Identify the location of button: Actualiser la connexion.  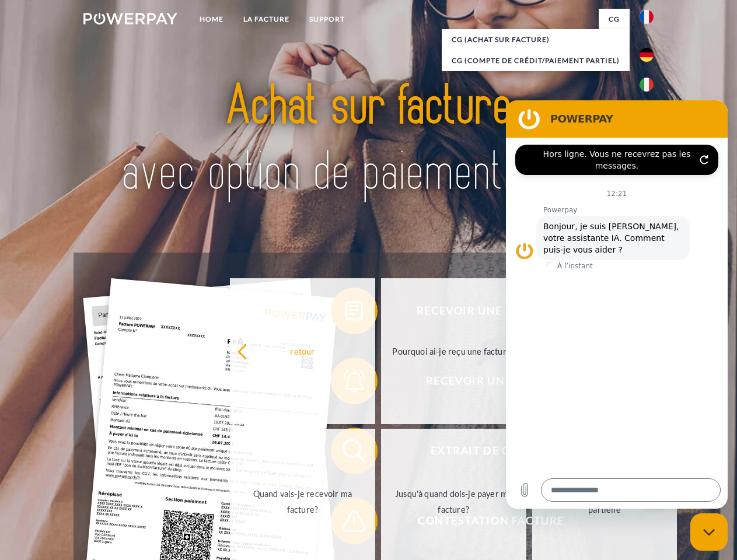
(198, 60).